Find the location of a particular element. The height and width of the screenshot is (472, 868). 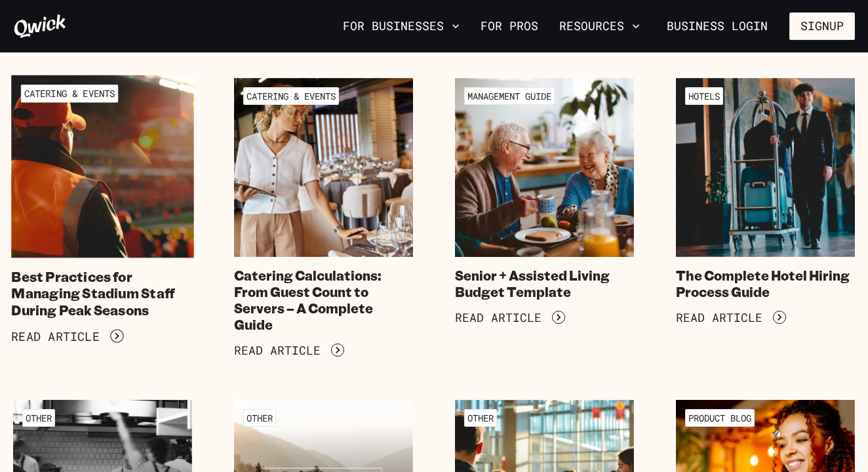

a: Catering & EventsCatering Calculations: From Guest Count to Servers – A Complete GuideRead Article is located at coordinates (323, 218).